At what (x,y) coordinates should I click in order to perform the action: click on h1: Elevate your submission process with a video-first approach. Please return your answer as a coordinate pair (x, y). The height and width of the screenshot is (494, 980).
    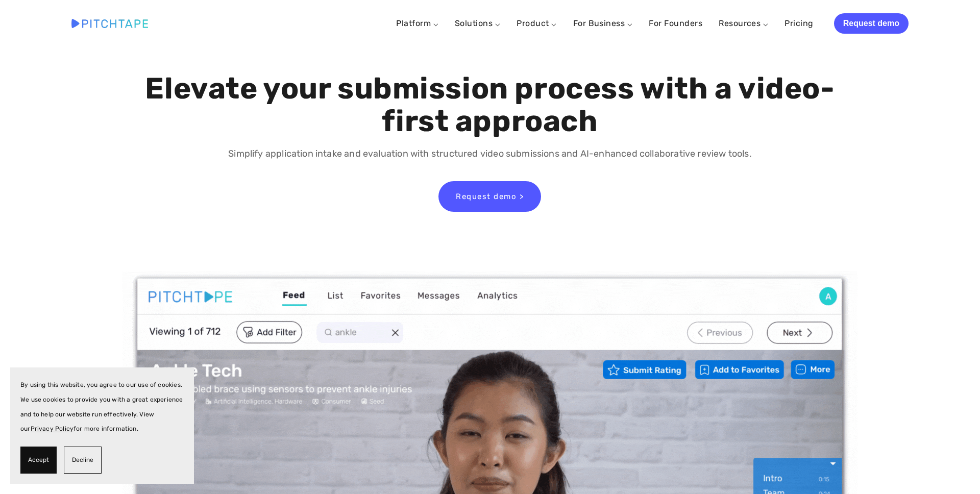
    Looking at the image, I should click on (490, 105).